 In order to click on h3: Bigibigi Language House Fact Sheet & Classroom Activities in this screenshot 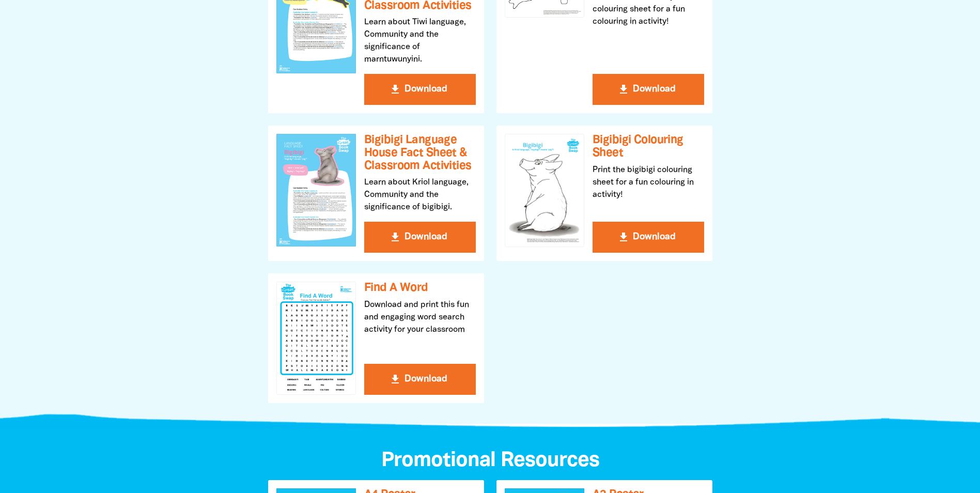, I will do `click(420, 153)`.